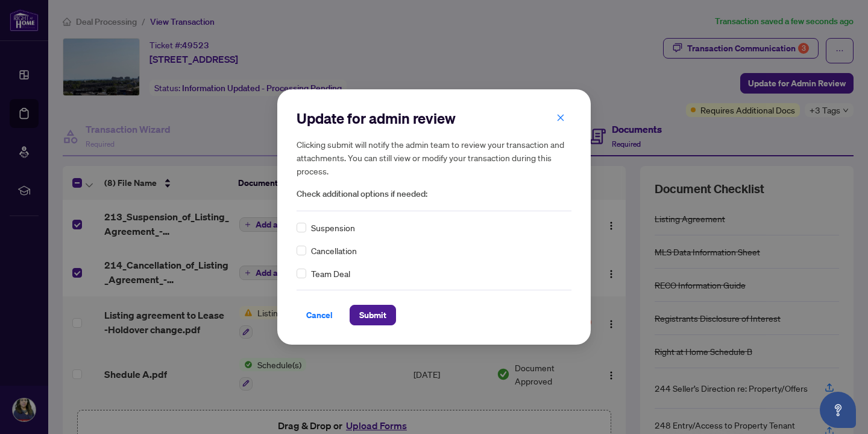 Image resolution: width=868 pixels, height=434 pixels. What do you see at coordinates (838, 410) in the screenshot?
I see `button: Open asap` at bounding box center [838, 410].